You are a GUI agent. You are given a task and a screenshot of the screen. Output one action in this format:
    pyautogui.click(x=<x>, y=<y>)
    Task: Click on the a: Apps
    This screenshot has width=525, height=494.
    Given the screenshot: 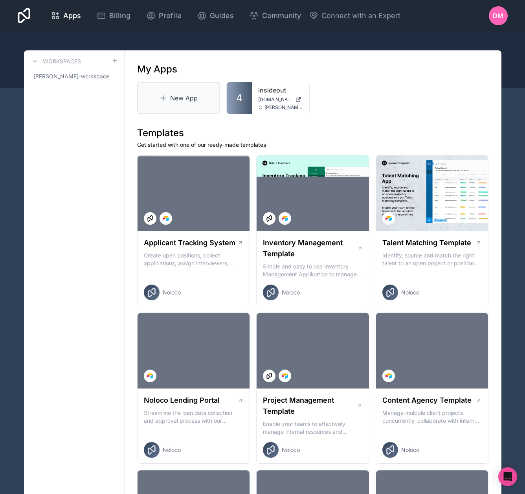 What is the action you would take?
    pyautogui.click(x=66, y=16)
    